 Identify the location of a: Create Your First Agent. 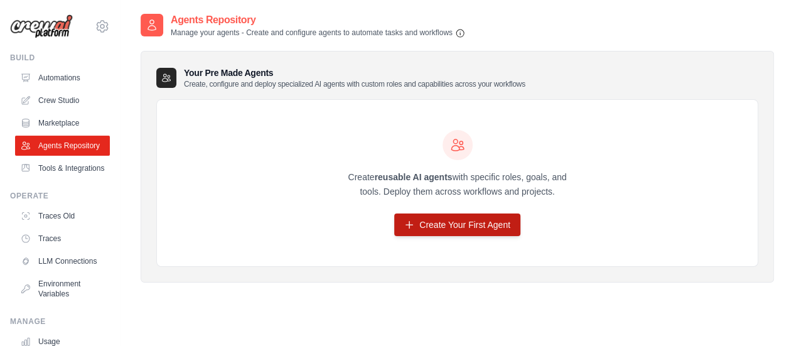
(457, 225).